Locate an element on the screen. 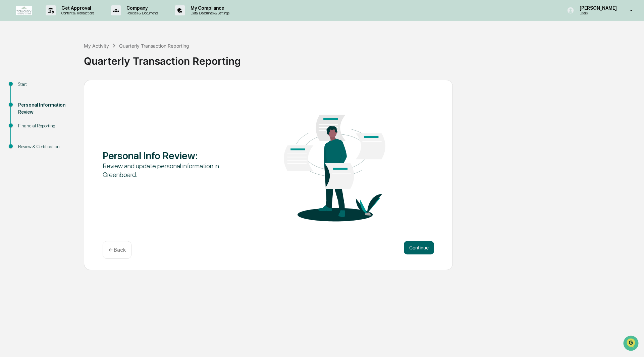 Image resolution: width=644 pixels, height=357 pixels. p: Content & Transactions is located at coordinates (77, 13).